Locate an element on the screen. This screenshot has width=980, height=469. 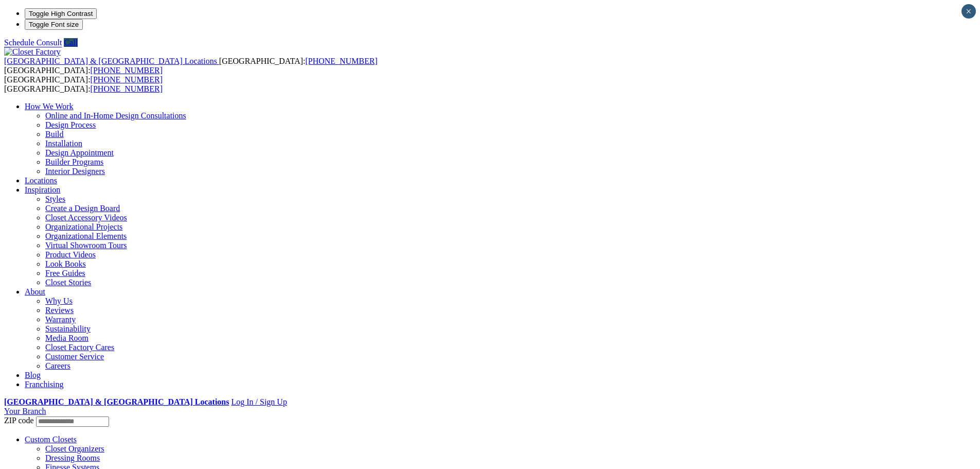
input: Enter your Zip code is located at coordinates (73, 422).